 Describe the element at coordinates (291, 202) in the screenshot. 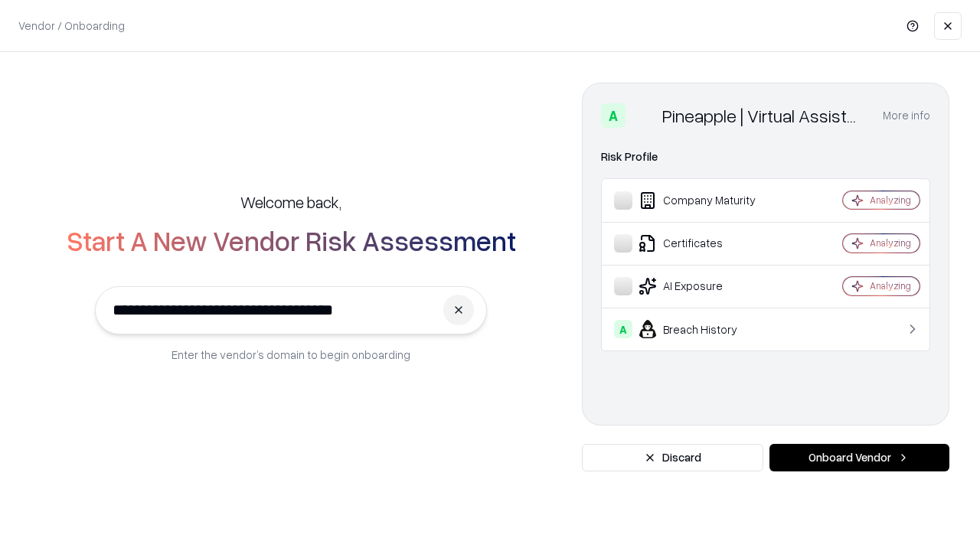

I see `h5: Welcome back,` at that location.